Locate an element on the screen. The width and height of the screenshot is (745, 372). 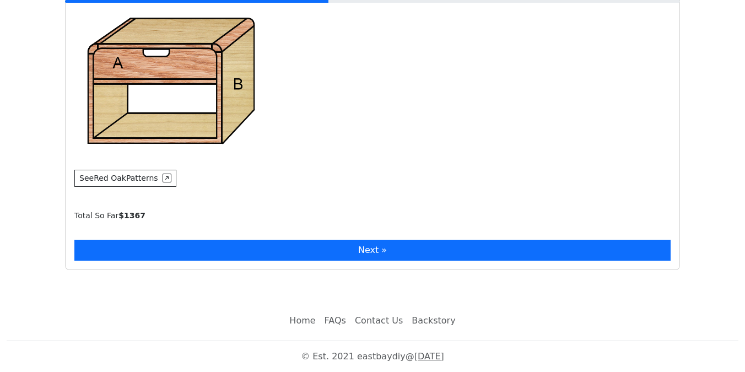
button: SeeRed OakPatterns is located at coordinates (125, 178).